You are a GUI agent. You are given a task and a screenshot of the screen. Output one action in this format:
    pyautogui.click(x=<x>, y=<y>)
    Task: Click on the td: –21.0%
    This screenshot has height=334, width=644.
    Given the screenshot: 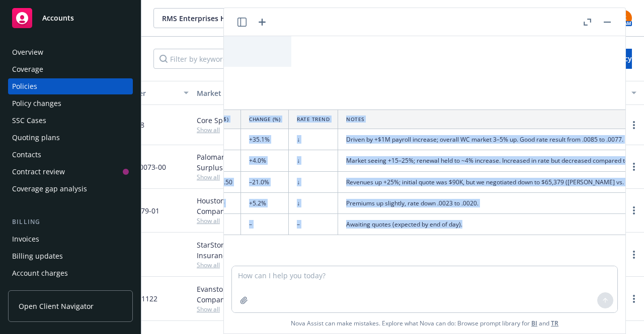 What is the action you would take?
    pyautogui.click(x=265, y=182)
    